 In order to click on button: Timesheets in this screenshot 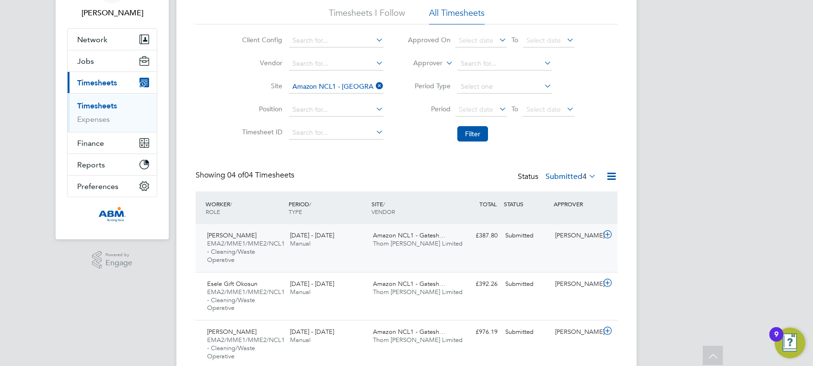, I will do `click(112, 82)`.